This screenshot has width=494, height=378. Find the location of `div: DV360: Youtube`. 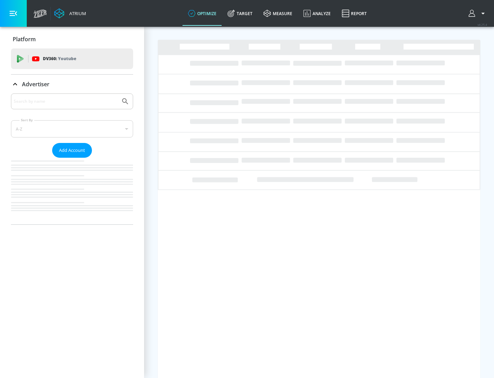

div: DV360: Youtube is located at coordinates (72, 59).